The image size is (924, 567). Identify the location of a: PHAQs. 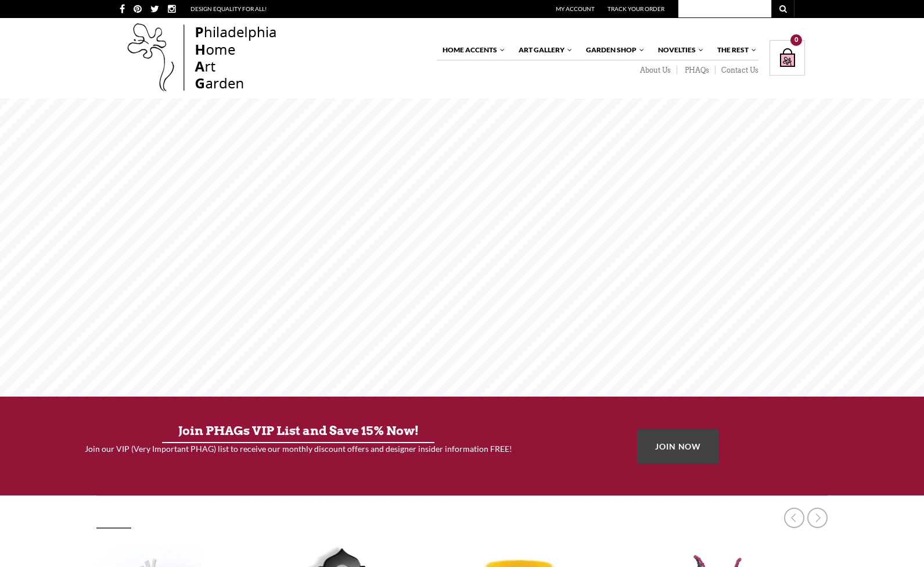
(697, 70).